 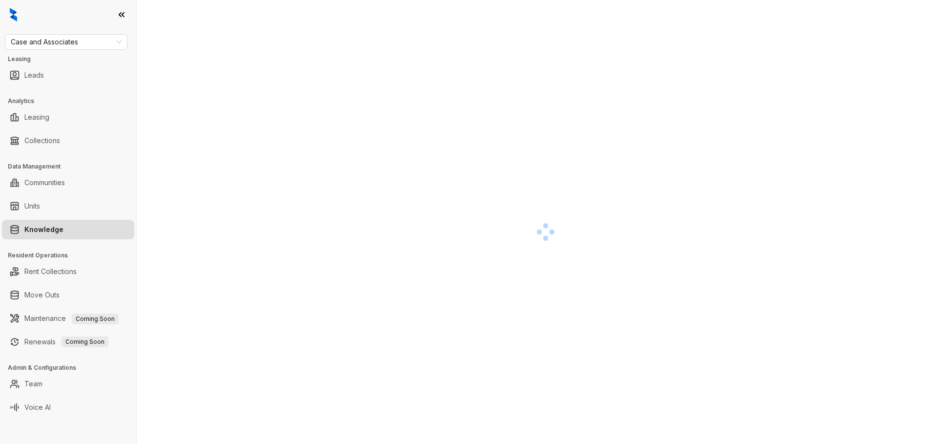 I want to click on li: Team, so click(x=68, y=384).